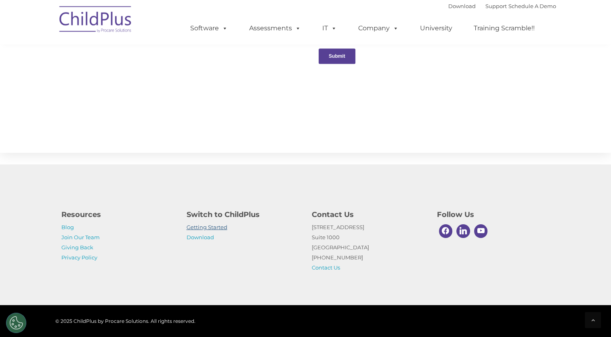  What do you see at coordinates (118, 215) in the screenshot?
I see `h4: Resources` at bounding box center [118, 215].